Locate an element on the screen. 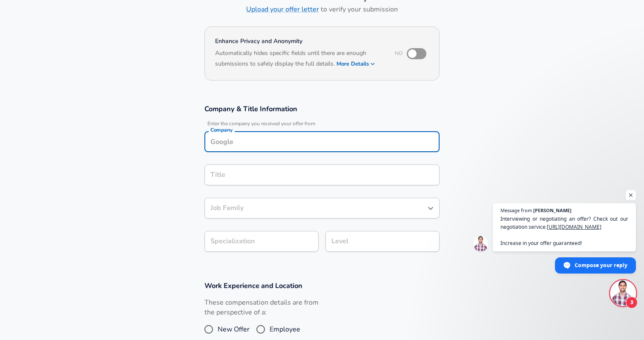  h3: Company & Title Information is located at coordinates (322, 108).